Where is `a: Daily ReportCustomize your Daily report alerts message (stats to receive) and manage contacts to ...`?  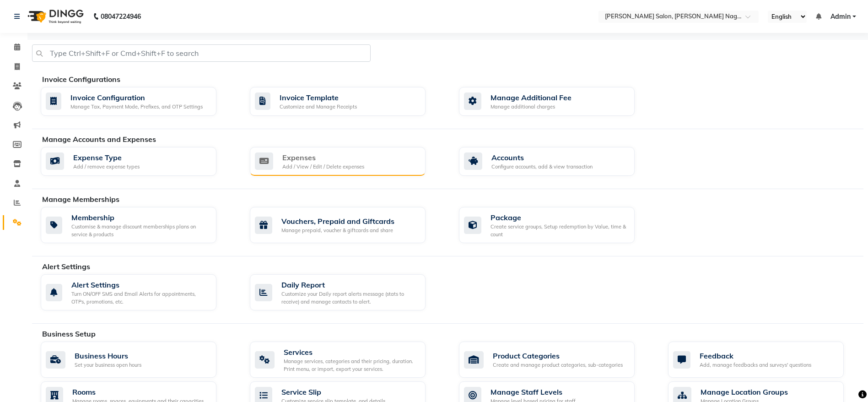 a: Daily ReportCustomize your Daily report alerts message (stats to receive) and manage contacts to ... is located at coordinates (347, 292).